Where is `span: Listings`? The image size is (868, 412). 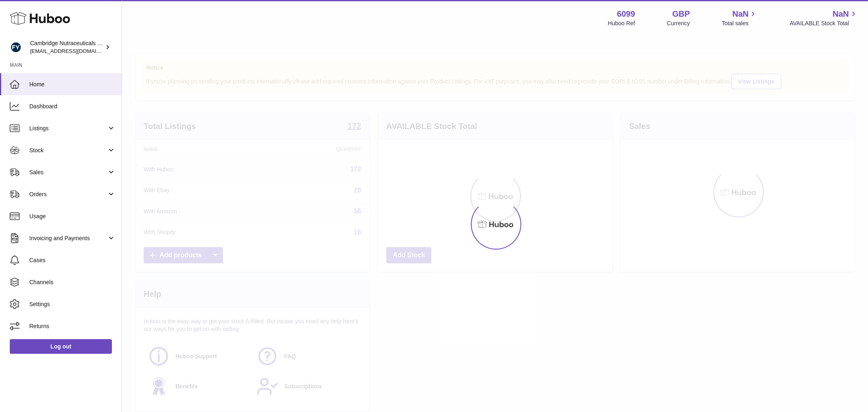 span: Listings is located at coordinates (68, 128).